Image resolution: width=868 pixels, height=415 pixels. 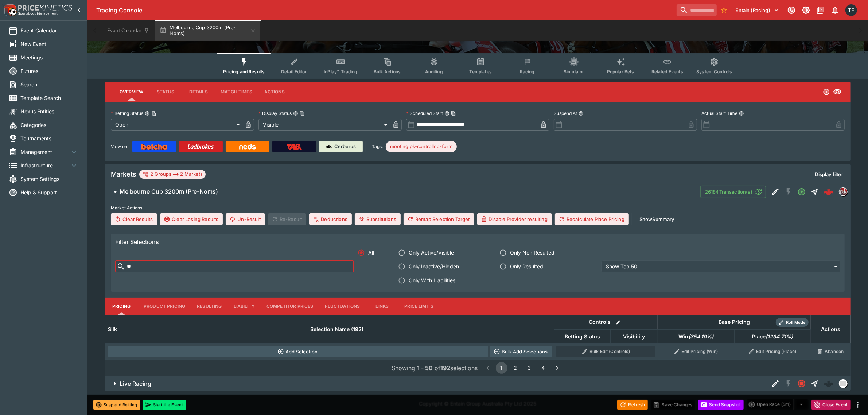 I want to click on span: Roll Mode, so click(x=796, y=322).